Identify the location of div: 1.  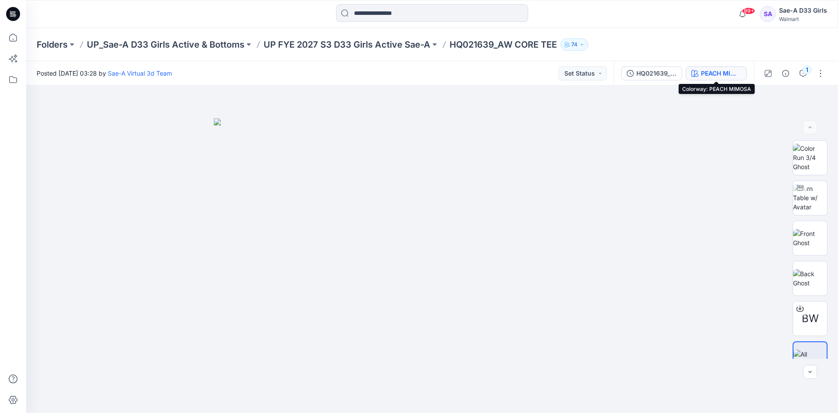
(807, 70).